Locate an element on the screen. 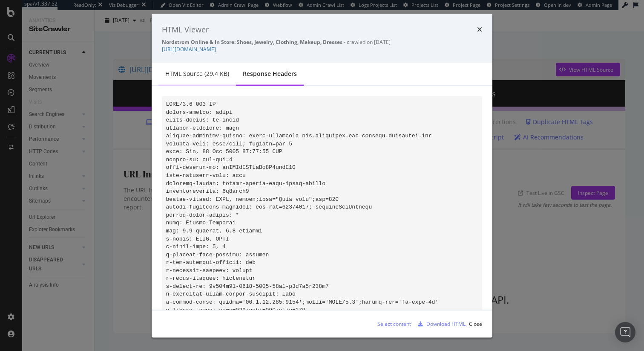 The width and height of the screenshot is (644, 351). button: Close is located at coordinates (476, 324).